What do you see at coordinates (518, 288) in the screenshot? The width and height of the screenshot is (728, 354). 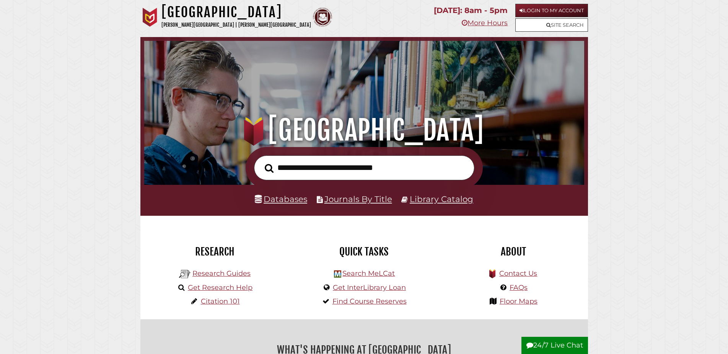 I see `a: FAQs` at bounding box center [518, 288].